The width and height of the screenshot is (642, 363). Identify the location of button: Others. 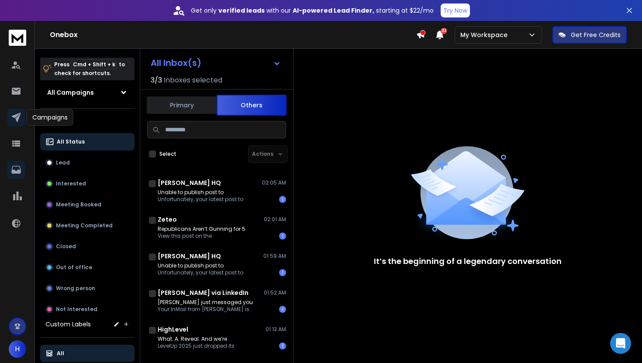
(252, 105).